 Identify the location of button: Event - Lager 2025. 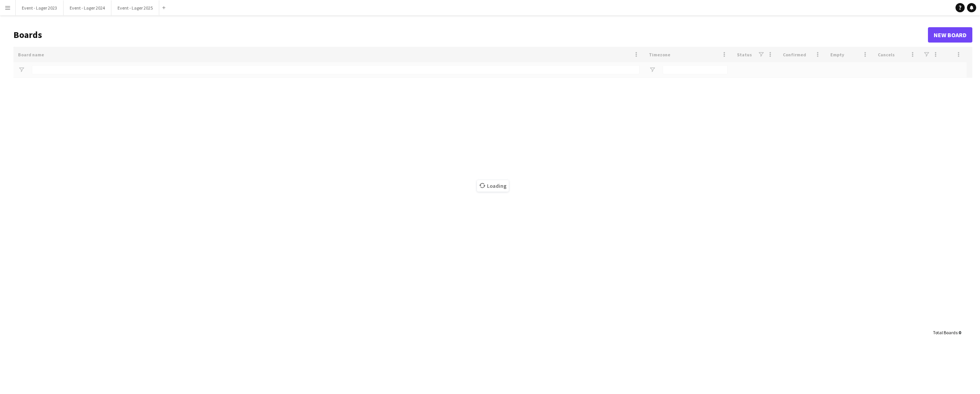
(135, 7).